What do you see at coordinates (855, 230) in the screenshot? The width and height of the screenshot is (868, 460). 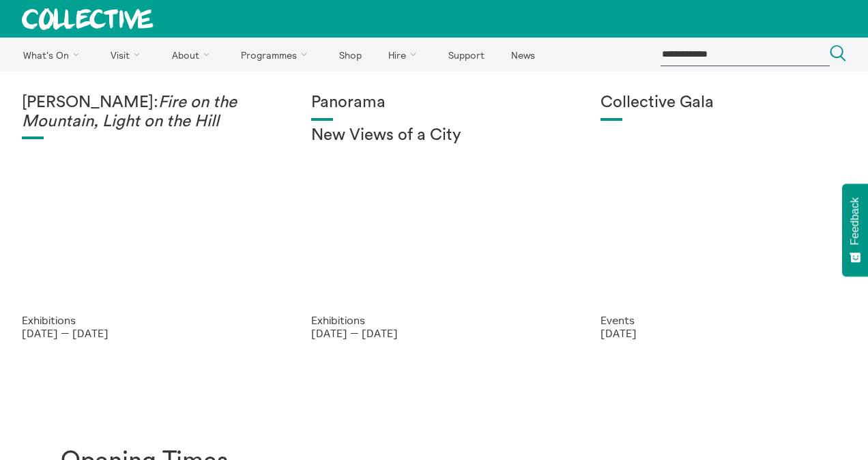 I see `button: Feedback - Show survey` at bounding box center [855, 230].